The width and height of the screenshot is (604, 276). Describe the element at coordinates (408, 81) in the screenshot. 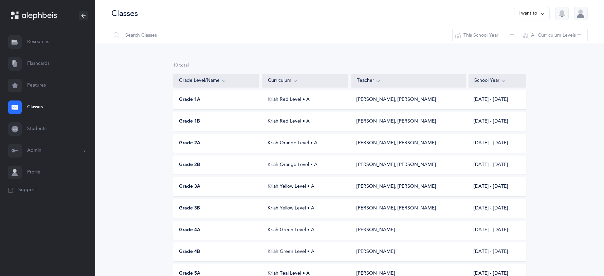

I see `div: Teacher` at that location.